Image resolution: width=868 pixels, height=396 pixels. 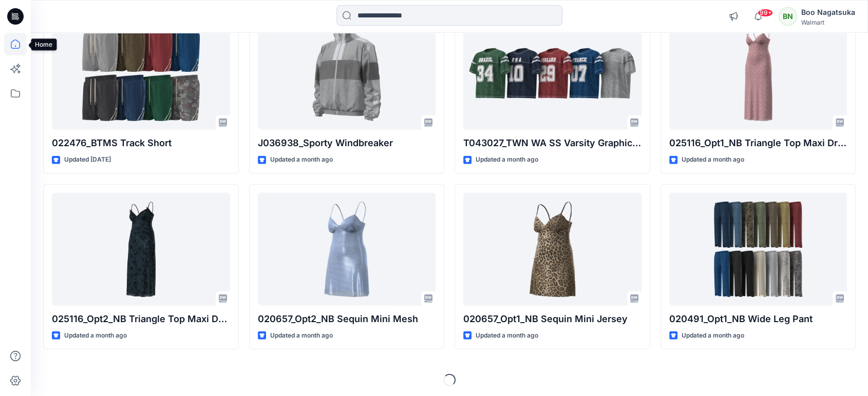 What do you see at coordinates (552, 319) in the screenshot?
I see `p: 020657_Opt1_NB Sequin Mini Jersey` at bounding box center [552, 319].